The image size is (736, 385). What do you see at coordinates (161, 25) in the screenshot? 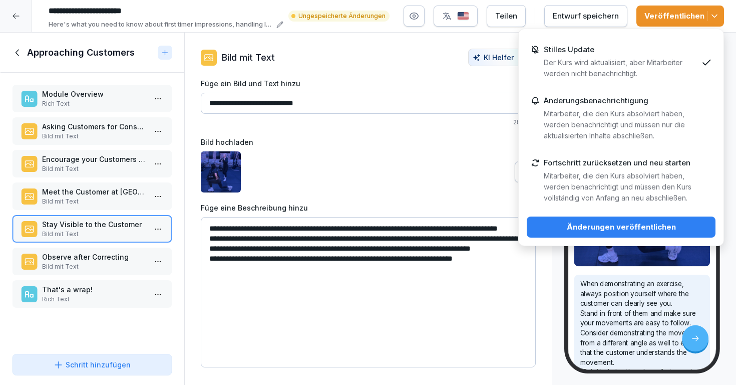
I see `p: Here's what you need to know about first timer impressions, handling latecomers and remembering n...` at bounding box center [161, 25].